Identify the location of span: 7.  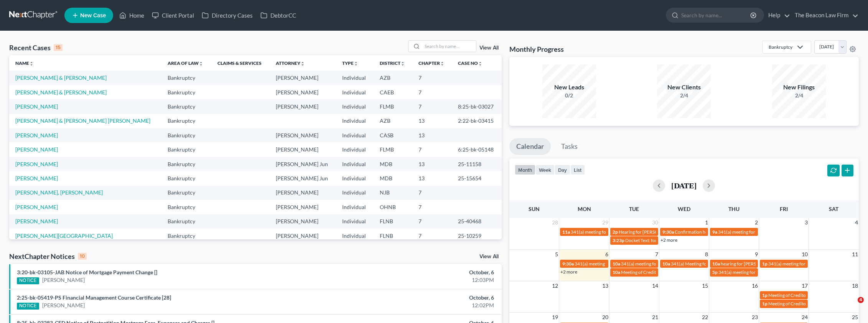
(656, 254).